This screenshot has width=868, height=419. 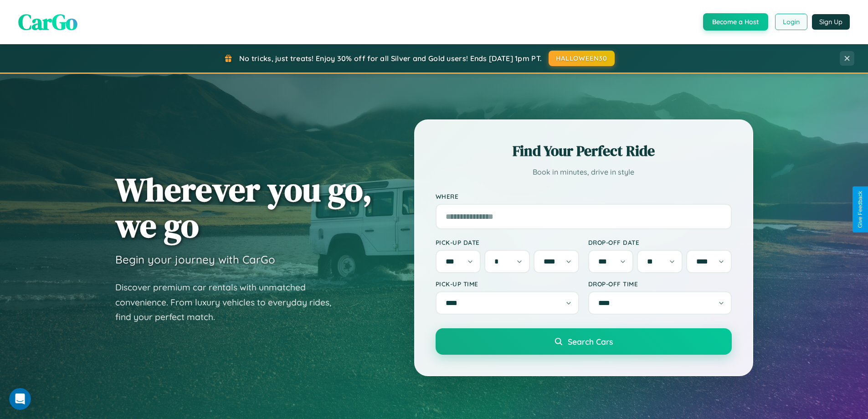 I want to click on div: Give Feedback, so click(x=860, y=209).